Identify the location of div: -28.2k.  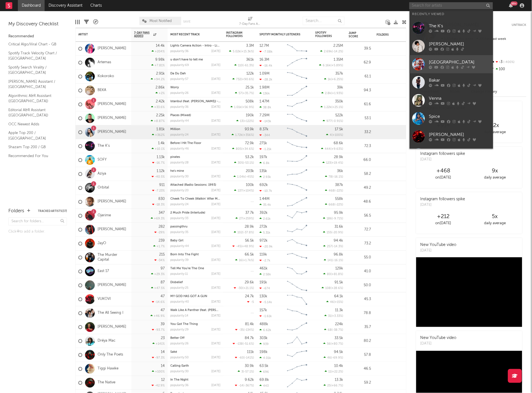
(266, 80).